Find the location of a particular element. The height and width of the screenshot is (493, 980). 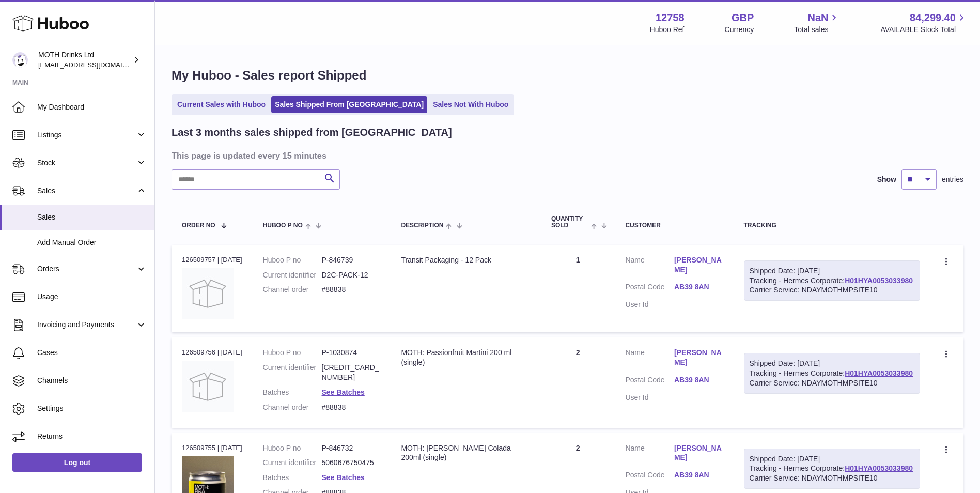

span: Total sales is located at coordinates (817, 30).